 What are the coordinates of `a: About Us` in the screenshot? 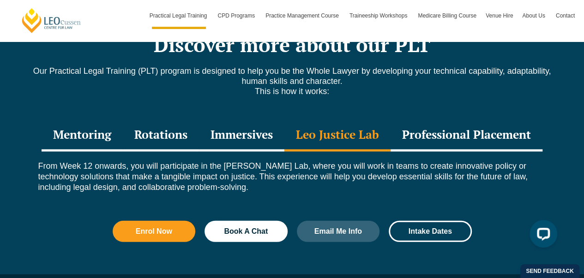 It's located at (534, 16).